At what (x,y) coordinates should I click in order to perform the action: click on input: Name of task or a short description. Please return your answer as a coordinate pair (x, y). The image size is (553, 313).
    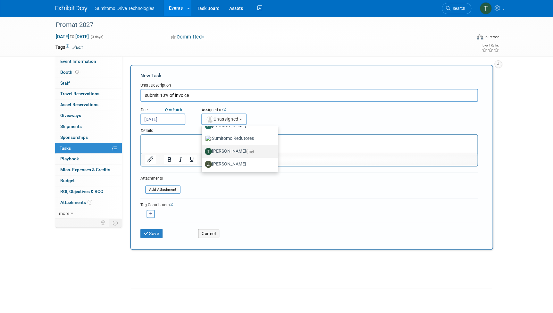
    Looking at the image, I should click on (309, 95).